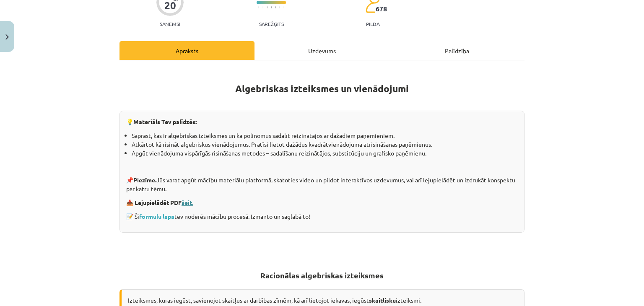 The width and height of the screenshot is (644, 306). What do you see at coordinates (170, 24) in the screenshot?
I see `p: Saņemsi` at bounding box center [170, 24].